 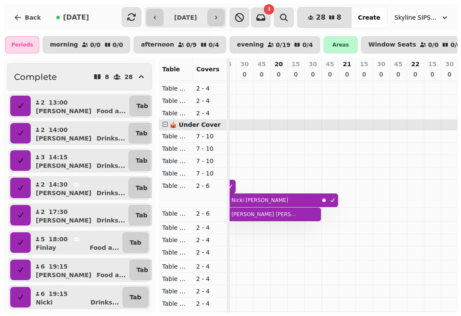 I want to click on p: 0 / 4, so click(x=307, y=45).